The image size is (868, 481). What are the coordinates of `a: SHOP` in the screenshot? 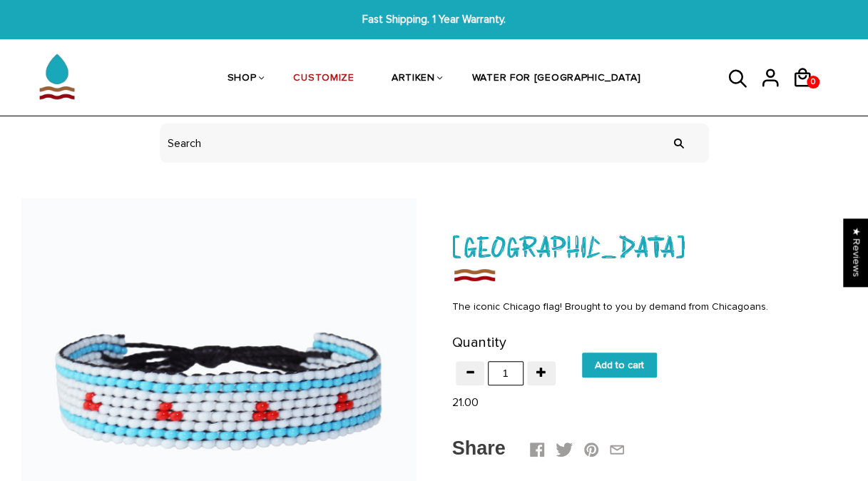 It's located at (242, 80).